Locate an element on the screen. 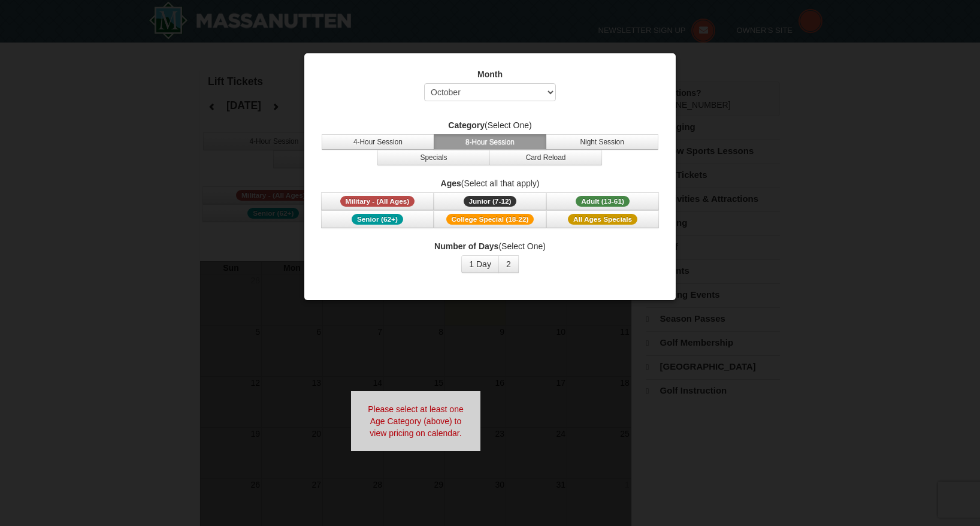  button: 2 is located at coordinates (509, 265).